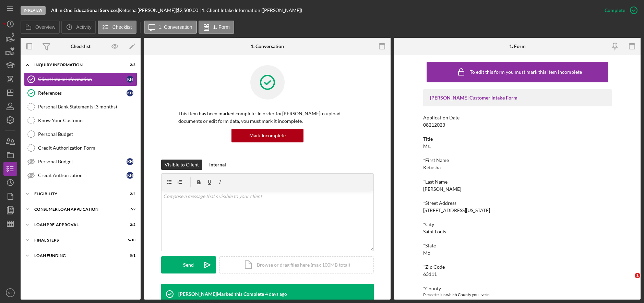 The image size is (644, 303). What do you see at coordinates (526, 73) in the screenshot?
I see `div: To edit this form you must mark this item incomplete` at bounding box center [526, 73].